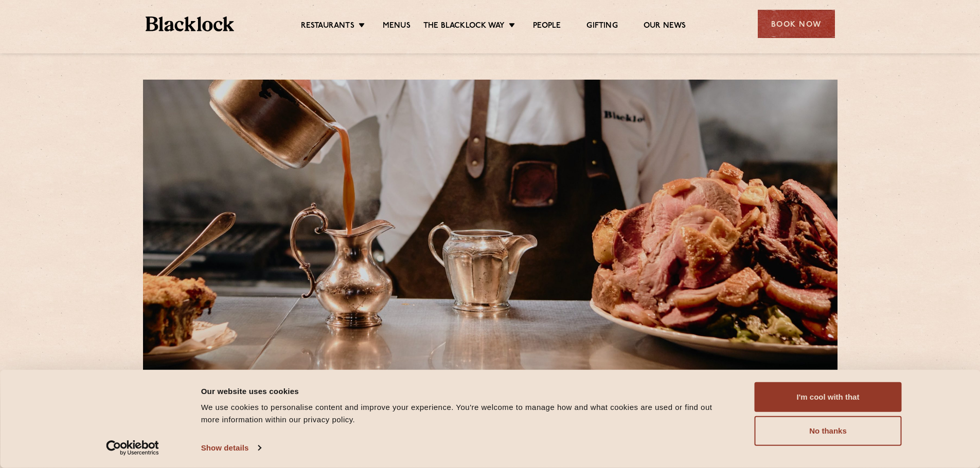 The image size is (980, 468). Describe the element at coordinates (466, 413) in the screenshot. I see `div: We use cookies to personalise content and improve your experience. You're welcome to manage how a...` at that location.